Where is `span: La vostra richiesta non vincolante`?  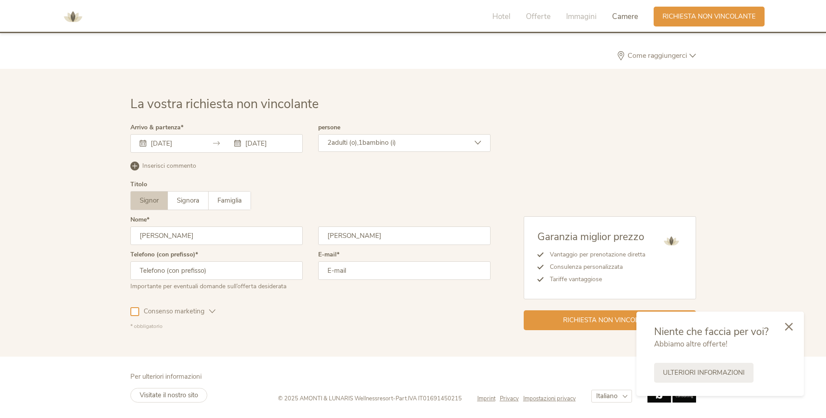 span: La vostra richiesta non vincolante is located at coordinates (224, 104).